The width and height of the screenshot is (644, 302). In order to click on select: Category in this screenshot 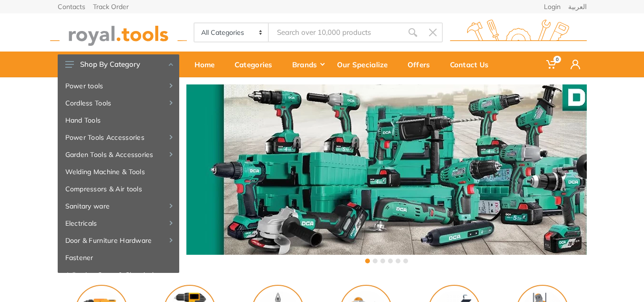, I will do `click(232, 32)`.